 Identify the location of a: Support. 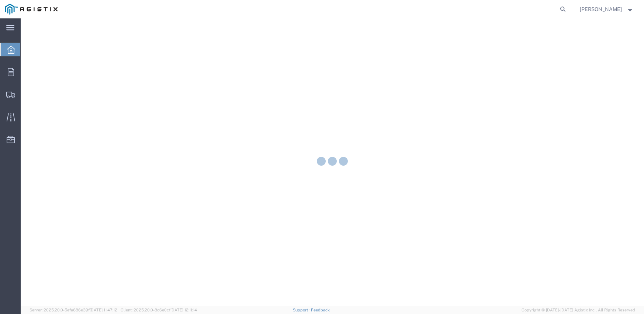
(302, 310).